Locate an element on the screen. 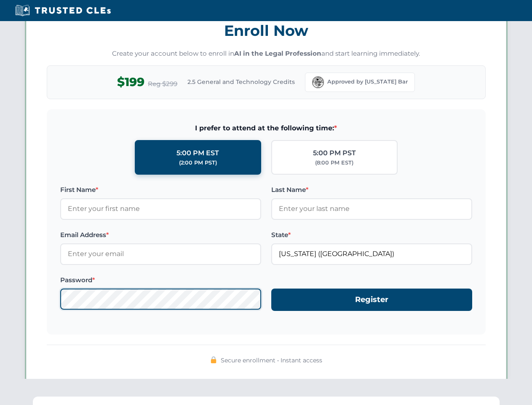 The image size is (532, 405). div: (8:00 PM EST) is located at coordinates (334, 163).